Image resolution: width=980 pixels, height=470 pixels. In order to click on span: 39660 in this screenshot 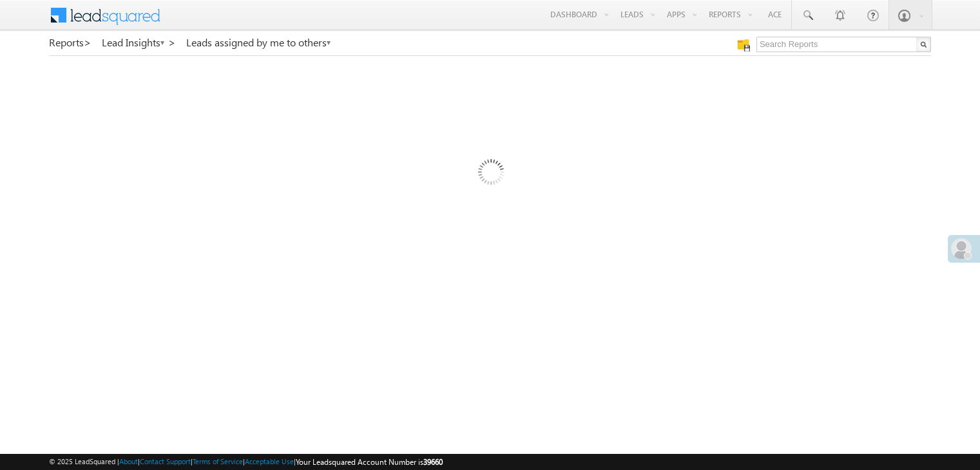, I will do `click(432, 462)`.